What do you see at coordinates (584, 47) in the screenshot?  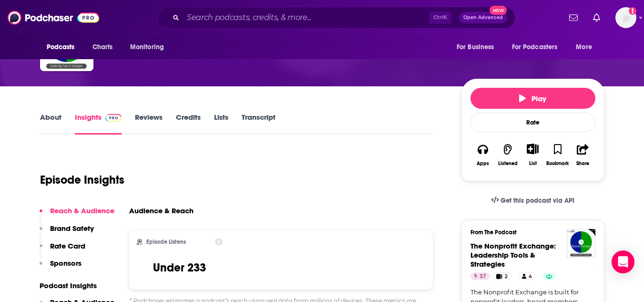 I see `span: More` at bounding box center [584, 47].